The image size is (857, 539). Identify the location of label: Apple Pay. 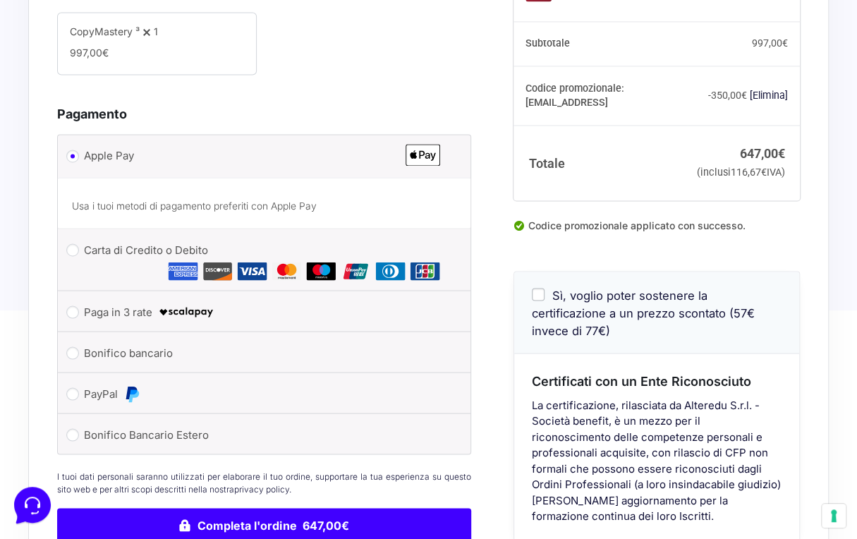
(262, 156).